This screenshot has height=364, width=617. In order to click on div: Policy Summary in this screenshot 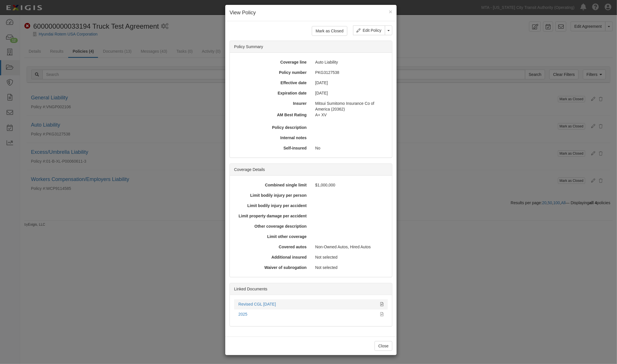, I will do `click(311, 47)`.